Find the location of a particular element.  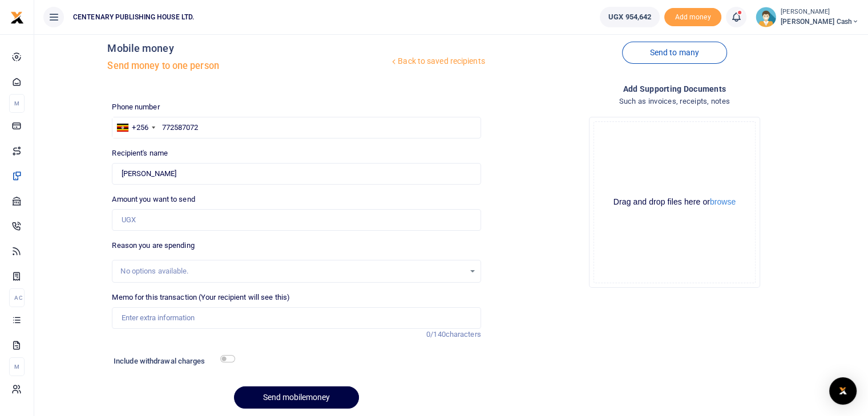

label: Memo for this transaction (Your recipient will see this) is located at coordinates (201, 298).